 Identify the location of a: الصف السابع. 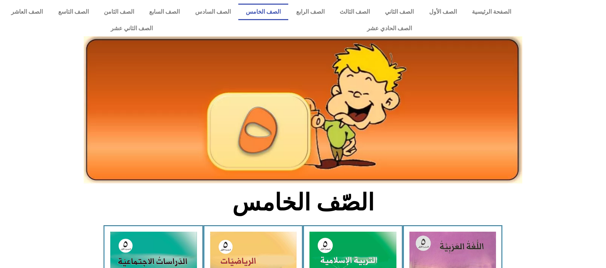
(164, 12).